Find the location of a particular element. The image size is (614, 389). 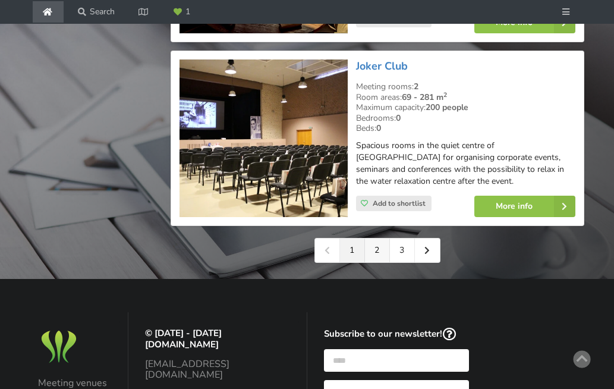

div: Maximum capacity: is located at coordinates (466, 108).